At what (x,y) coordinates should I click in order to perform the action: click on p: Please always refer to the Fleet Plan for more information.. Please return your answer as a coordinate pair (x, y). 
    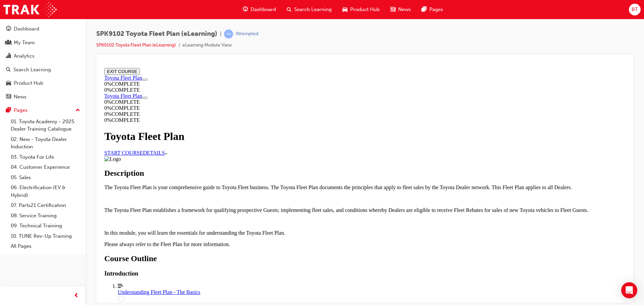
    Looking at the image, I should click on (263, 179).